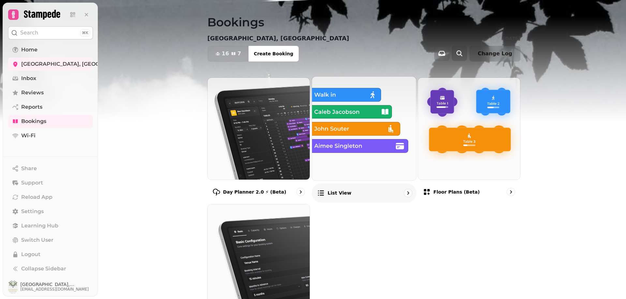  I want to click on a: Wi-Fi, so click(51, 136).